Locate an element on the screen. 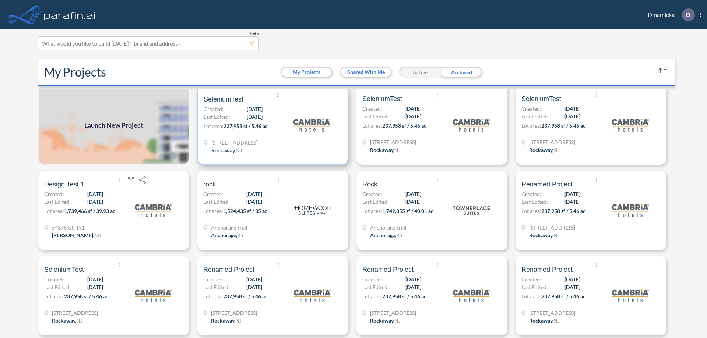  span: Anchorage Trail is located at coordinates (229, 228).